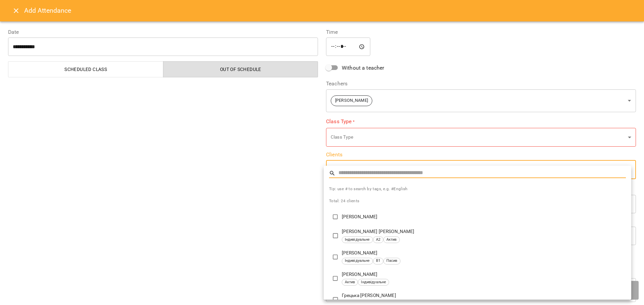 This screenshot has height=305, width=644. What do you see at coordinates (344, 201) in the screenshot?
I see `span: Total: 24 clients` at bounding box center [344, 201].